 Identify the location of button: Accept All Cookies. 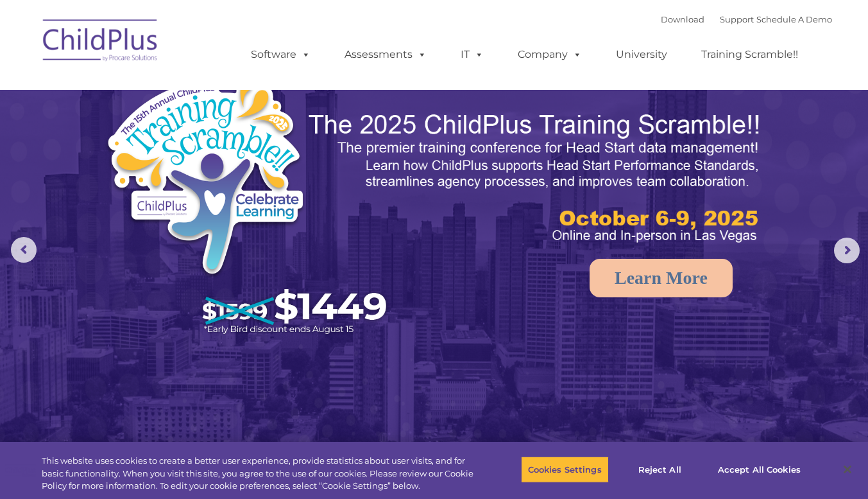
(759, 469).